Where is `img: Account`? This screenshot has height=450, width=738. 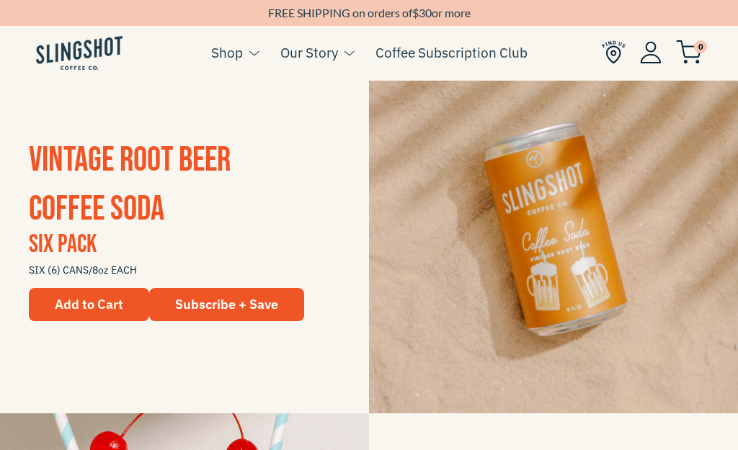
img: Account is located at coordinates (650, 52).